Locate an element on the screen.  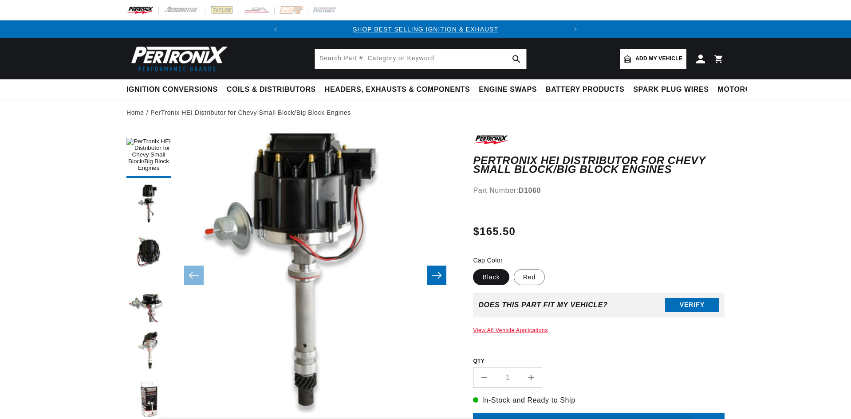
nav: breadcrumbs is located at coordinates (425, 113).